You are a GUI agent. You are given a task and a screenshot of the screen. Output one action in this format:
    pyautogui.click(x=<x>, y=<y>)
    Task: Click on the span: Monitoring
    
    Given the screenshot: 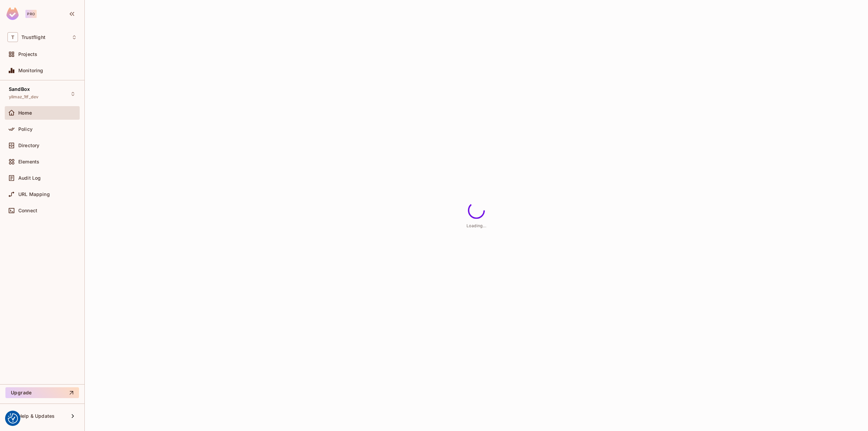 What is the action you would take?
    pyautogui.click(x=31, y=70)
    